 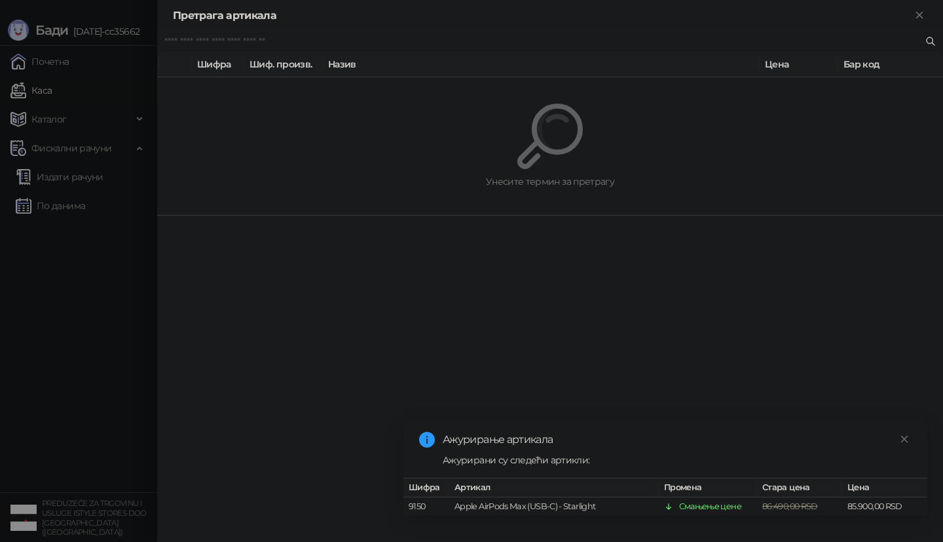 What do you see at coordinates (550, 181) in the screenshot?
I see `div: Унесите термин за претрагу` at bounding box center [550, 181].